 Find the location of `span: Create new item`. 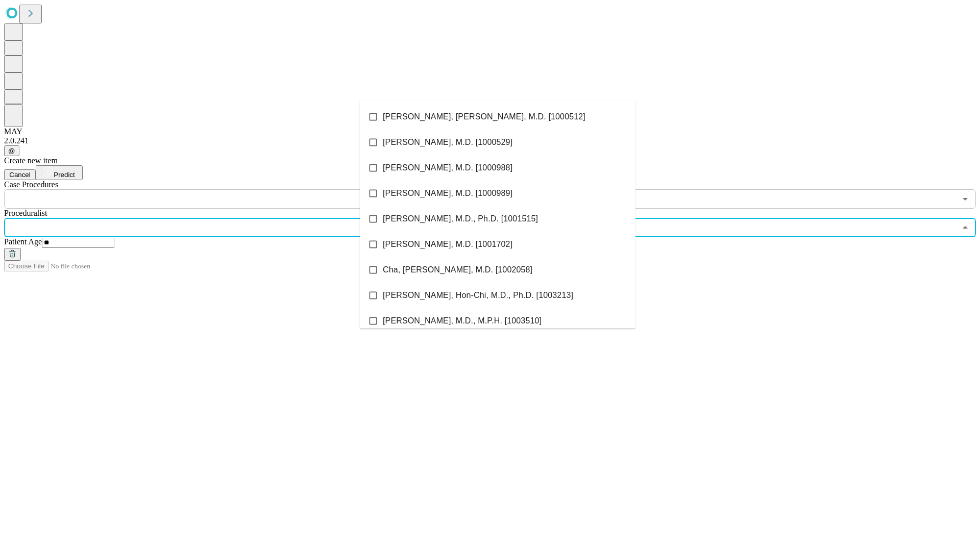

span: Create new item is located at coordinates (30, 160).